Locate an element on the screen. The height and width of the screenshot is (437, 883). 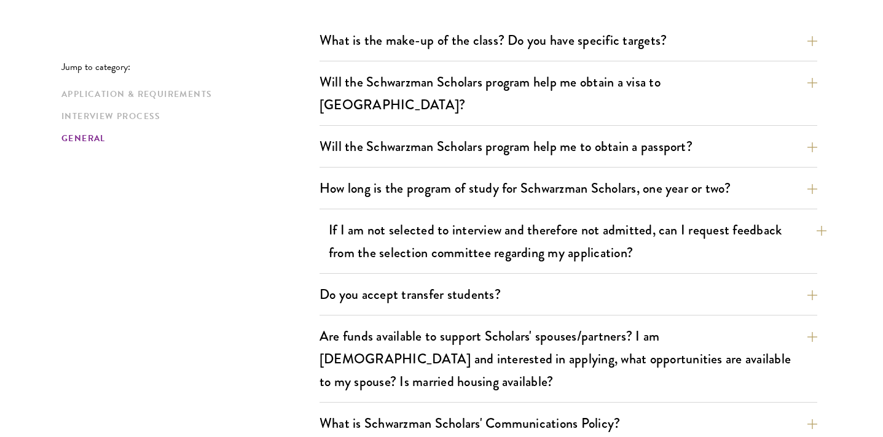
button: If I am not selected to interview and therefore not admitted, can I request feedback from the sel... is located at coordinates (577, 241).